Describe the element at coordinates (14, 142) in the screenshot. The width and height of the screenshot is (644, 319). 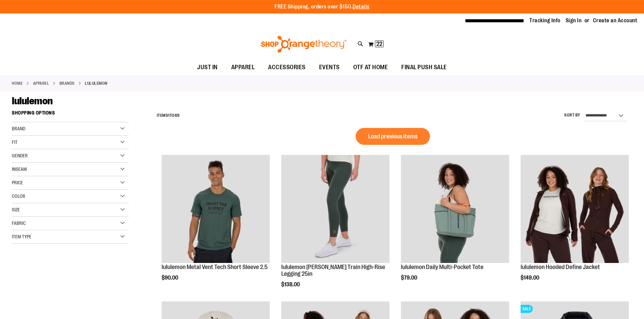
I see `span: Fit` at that location.